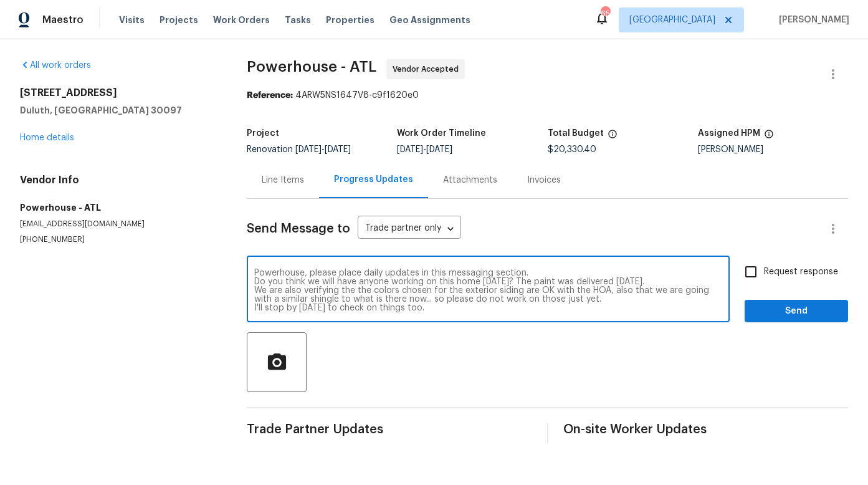 This screenshot has width=868, height=485. I want to click on a: All work orders, so click(56, 65).